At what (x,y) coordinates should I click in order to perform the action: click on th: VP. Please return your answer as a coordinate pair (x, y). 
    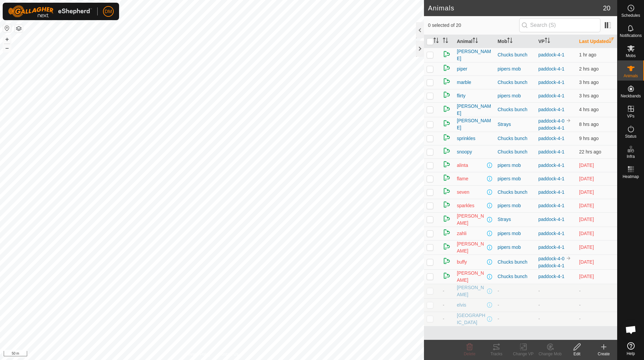
    Looking at the image, I should click on (556, 41).